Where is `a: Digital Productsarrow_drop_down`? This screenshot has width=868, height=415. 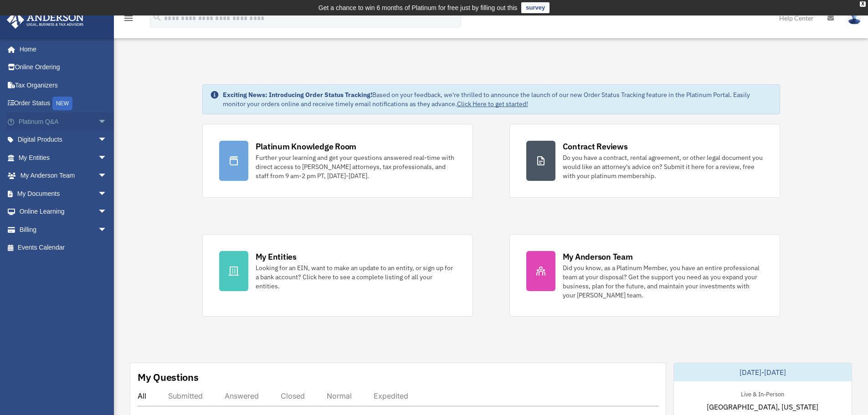
a: Digital Productsarrow_drop_down is located at coordinates (64, 140).